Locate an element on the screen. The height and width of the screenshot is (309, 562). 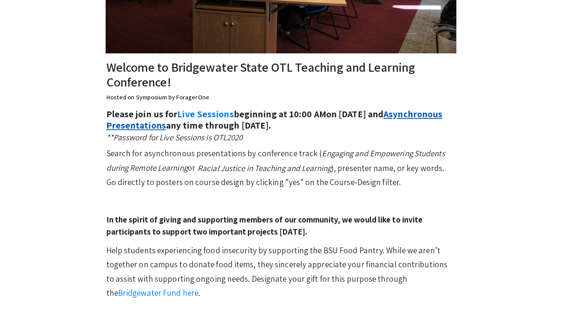
p: Hosted on Symposium by ForagerOne is located at coordinates (281, 97).